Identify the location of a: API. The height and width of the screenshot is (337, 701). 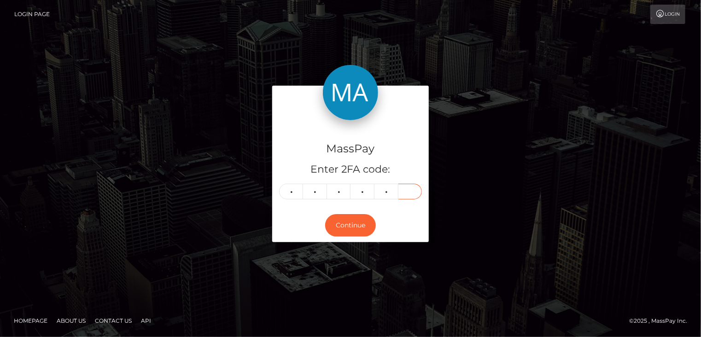
(146, 320).